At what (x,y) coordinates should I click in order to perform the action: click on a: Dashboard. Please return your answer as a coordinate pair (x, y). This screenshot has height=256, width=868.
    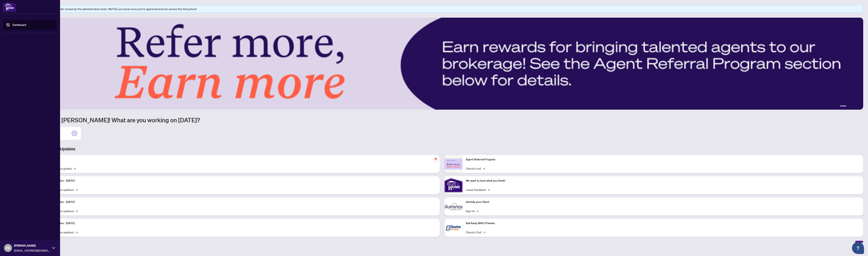
    Looking at the image, I should click on (19, 25).